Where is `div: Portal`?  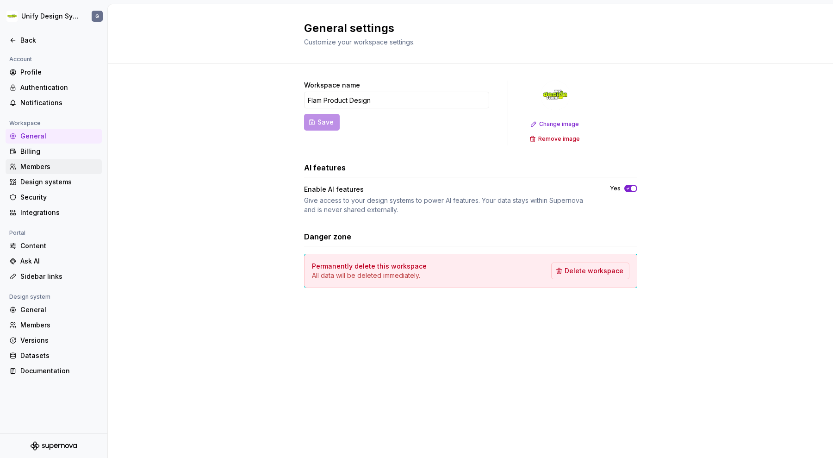 div: Portal is located at coordinates (17, 233).